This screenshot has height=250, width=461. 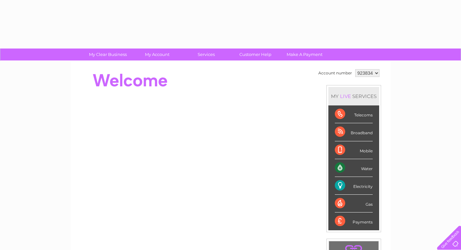 What do you see at coordinates (305, 54) in the screenshot?
I see `a: Make A Payment` at bounding box center [305, 54].